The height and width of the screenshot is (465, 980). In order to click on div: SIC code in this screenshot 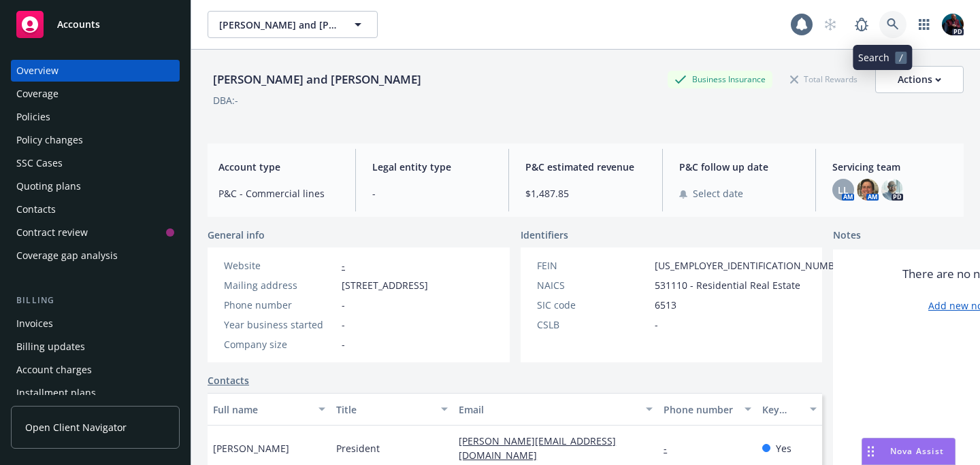, I will do `click(593, 305)`.